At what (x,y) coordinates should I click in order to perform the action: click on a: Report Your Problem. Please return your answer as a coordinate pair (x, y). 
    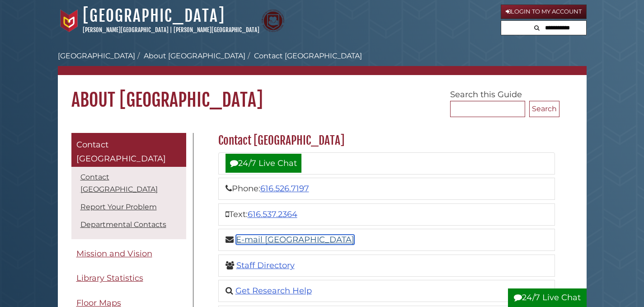
    Looking at the image, I should click on (118, 207).